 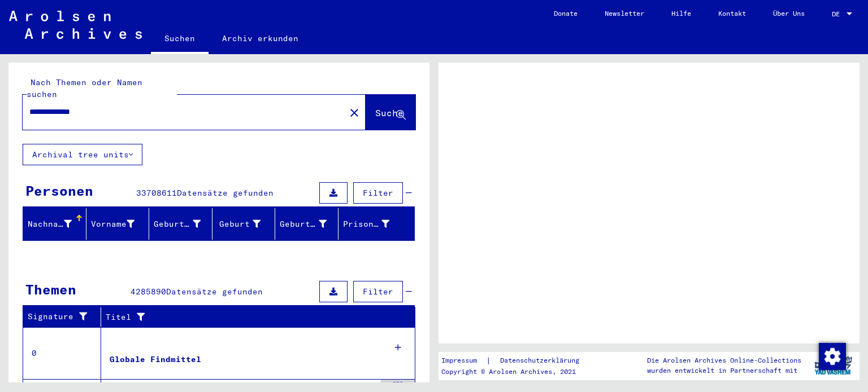 I want to click on div: Globale Findmittel, so click(x=155, y=360).